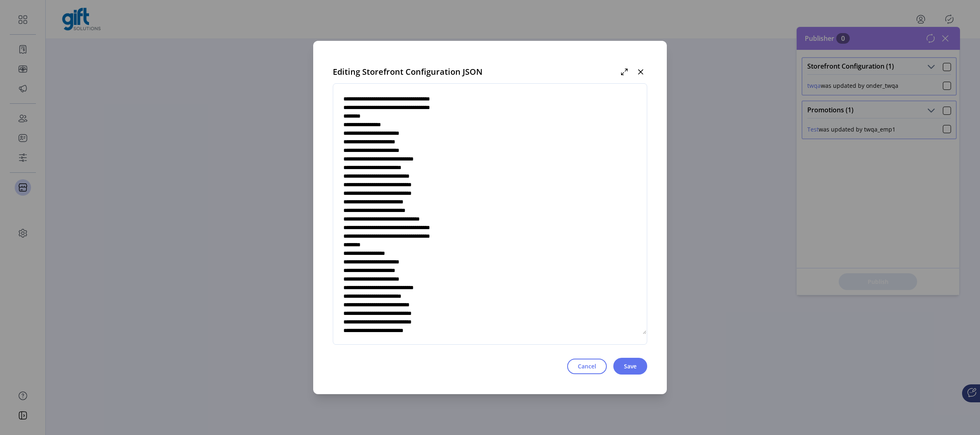  Describe the element at coordinates (630, 366) in the screenshot. I see `span: Save` at that location.